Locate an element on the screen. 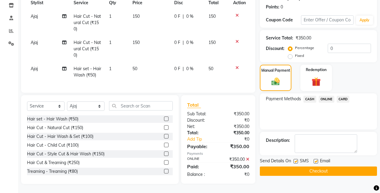  div: Description: is located at coordinates (278, 140).